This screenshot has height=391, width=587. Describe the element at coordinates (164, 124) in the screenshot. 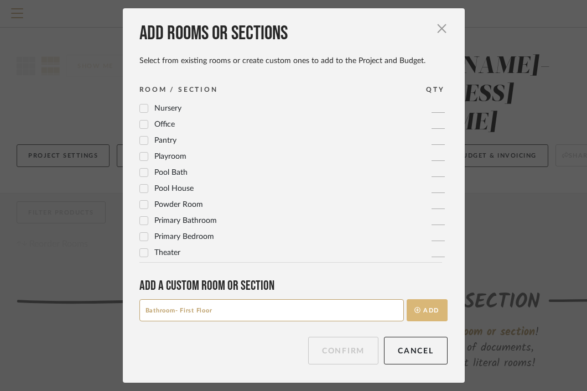

I see `span: Office` at that location.